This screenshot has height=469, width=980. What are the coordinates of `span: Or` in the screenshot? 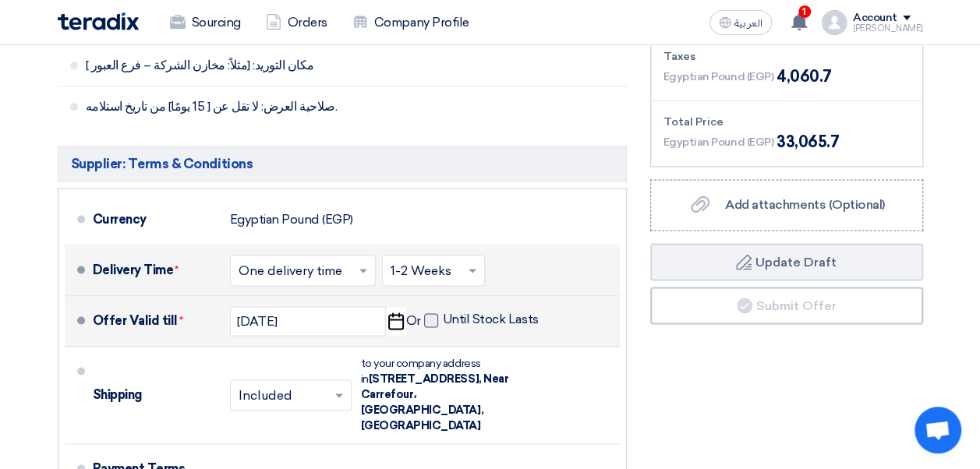 It's located at (413, 321).